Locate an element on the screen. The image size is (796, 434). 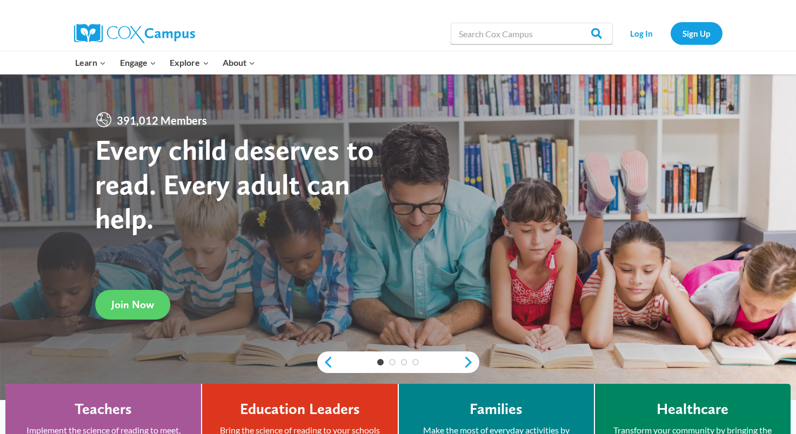
span: Explore is located at coordinates (189, 63).